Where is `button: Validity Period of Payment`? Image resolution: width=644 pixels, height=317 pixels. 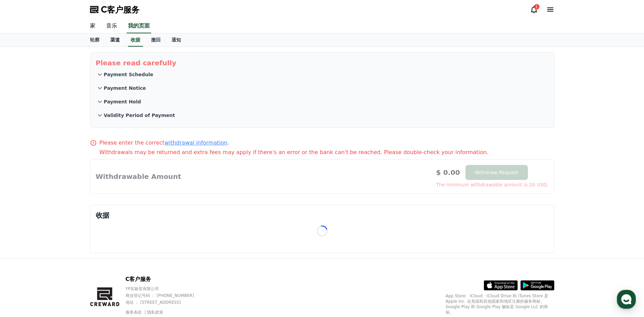
button: Validity Period of Payment is located at coordinates (322, 115).